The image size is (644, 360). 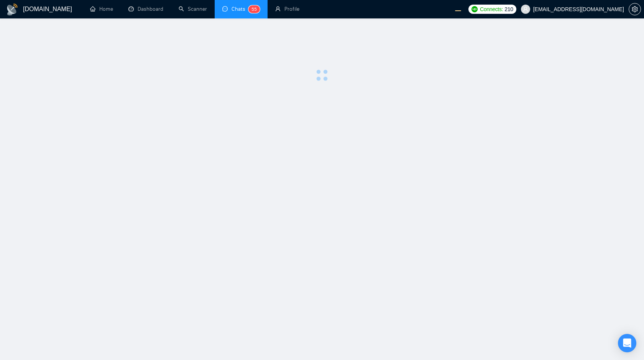 What do you see at coordinates (526, 9) in the screenshot?
I see `span: user` at bounding box center [526, 9].